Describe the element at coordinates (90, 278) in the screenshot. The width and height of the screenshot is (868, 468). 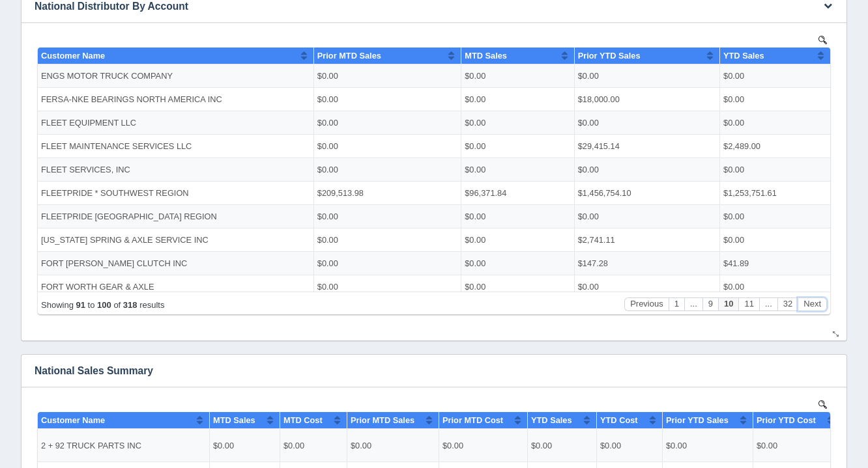
I see `td: ADVANTAGE FLEET PARTS, LLC` at that location.